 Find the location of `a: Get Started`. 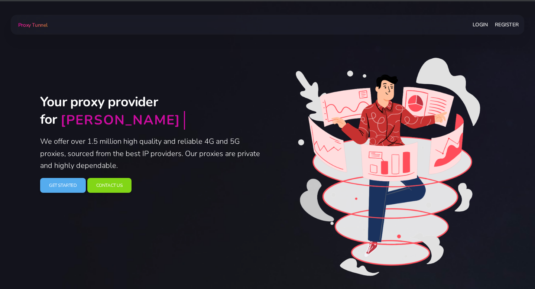

a: Get Started is located at coordinates (63, 185).